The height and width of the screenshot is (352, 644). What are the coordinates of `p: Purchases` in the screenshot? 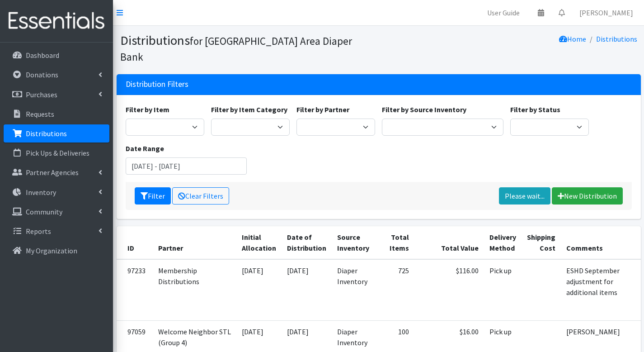 It's located at (42, 94).